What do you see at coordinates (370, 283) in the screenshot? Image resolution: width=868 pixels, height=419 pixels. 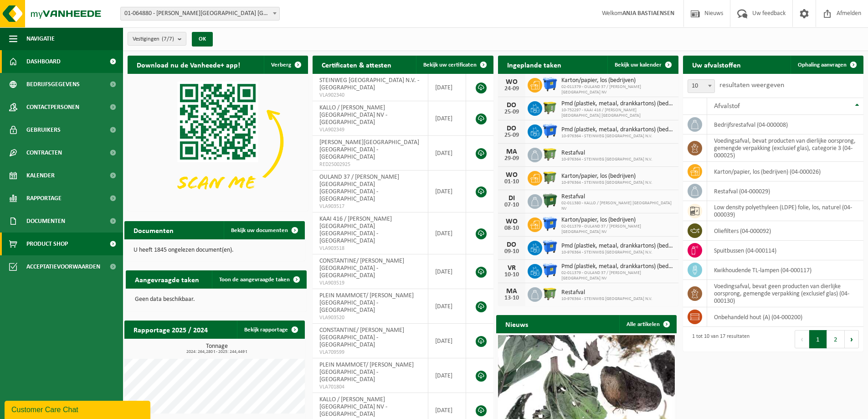 I see `span: VLA903519` at bounding box center [370, 283].